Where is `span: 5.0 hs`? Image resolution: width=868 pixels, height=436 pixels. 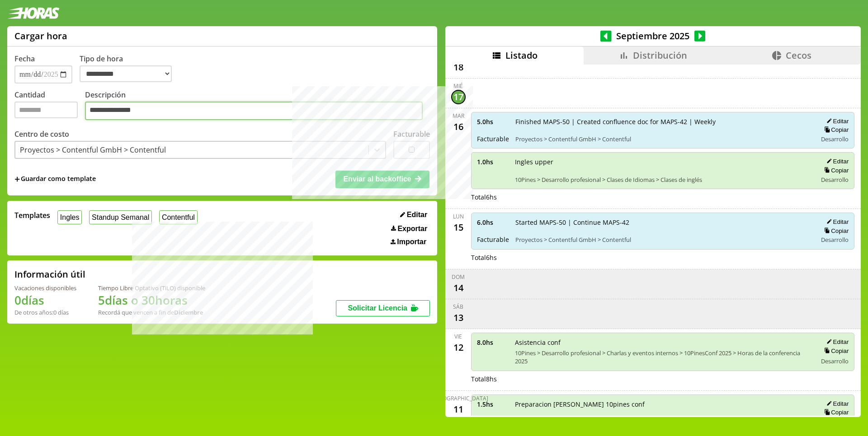
span: 5.0 hs is located at coordinates (493, 122).